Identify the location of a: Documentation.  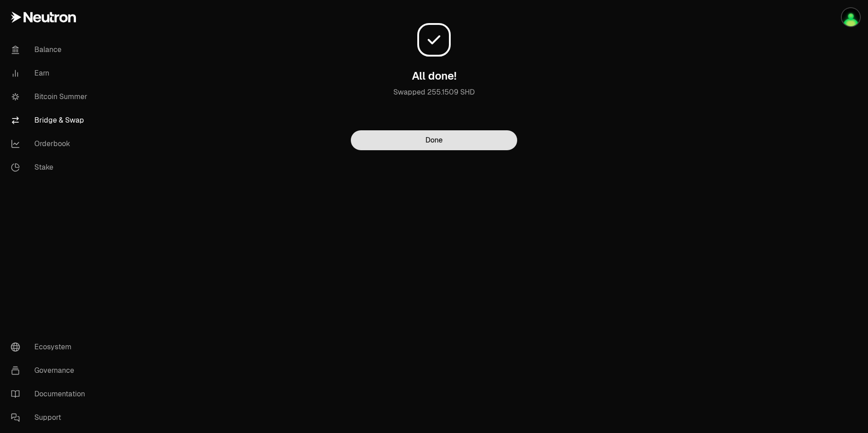
(51, 394).